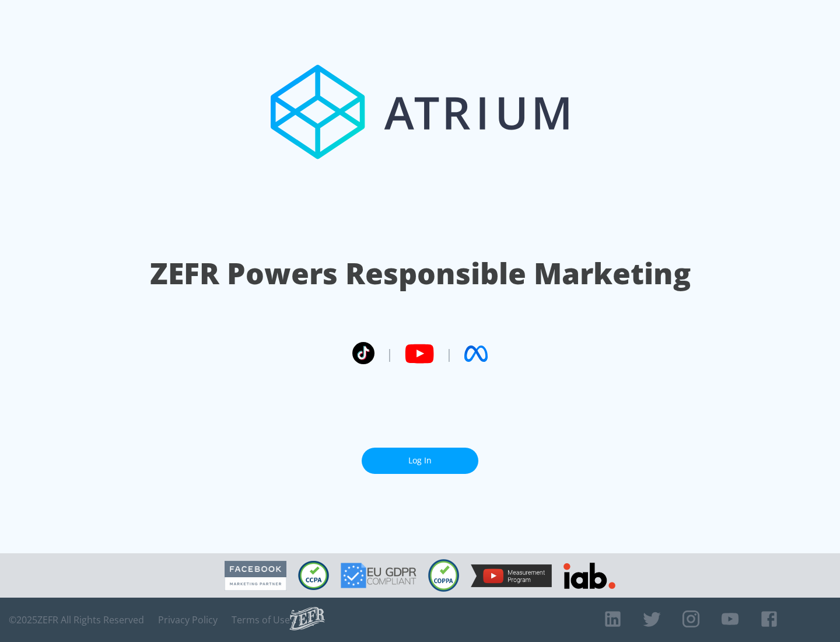 Image resolution: width=840 pixels, height=642 pixels. Describe the element at coordinates (379, 575) in the screenshot. I see `img: GDPR Compliant` at that location.